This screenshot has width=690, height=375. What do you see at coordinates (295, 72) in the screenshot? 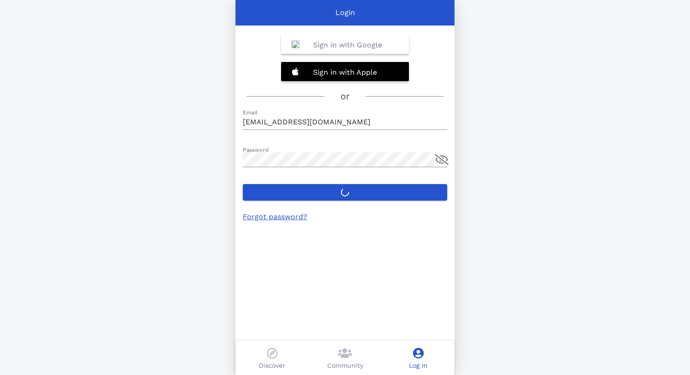
I see `img: 20201228132320%21Apple_logo_white.svg` at bounding box center [295, 72].